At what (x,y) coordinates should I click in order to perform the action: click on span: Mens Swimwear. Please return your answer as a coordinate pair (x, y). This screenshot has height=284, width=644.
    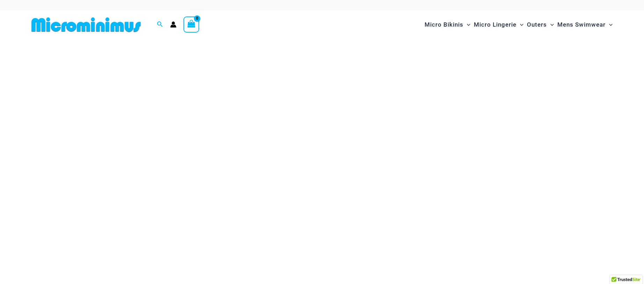
    Looking at the image, I should click on (582, 25).